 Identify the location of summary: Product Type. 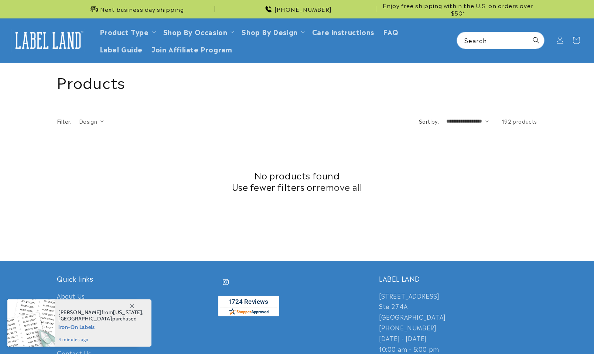
(127, 31).